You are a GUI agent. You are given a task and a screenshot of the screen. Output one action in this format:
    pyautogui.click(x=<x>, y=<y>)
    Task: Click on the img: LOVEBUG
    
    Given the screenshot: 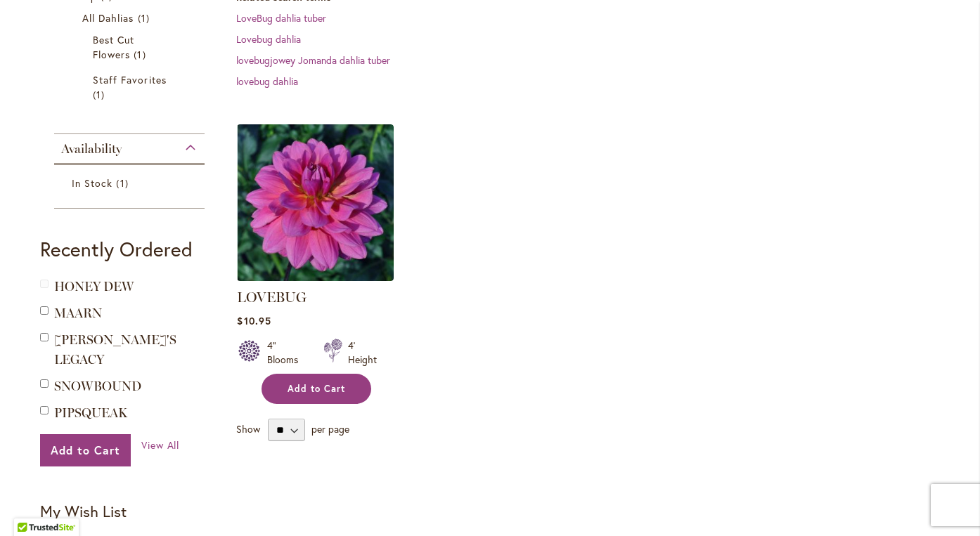 What is the action you would take?
    pyautogui.click(x=315, y=203)
    